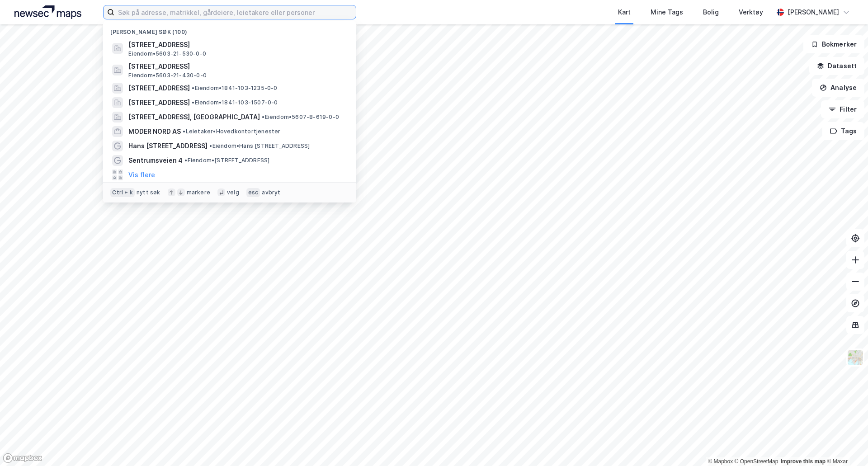  I want to click on button: Vis flere, so click(142, 175).